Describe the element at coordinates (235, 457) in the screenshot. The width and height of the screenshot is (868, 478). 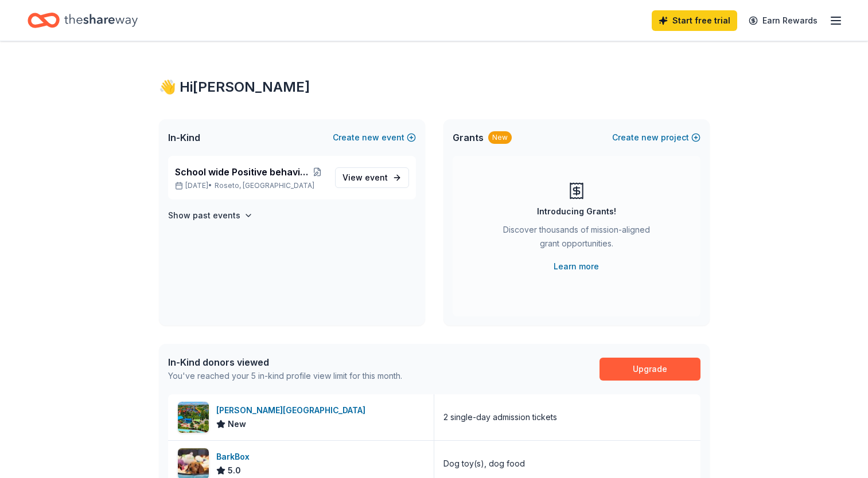
I see `div: BarkBox` at that location.